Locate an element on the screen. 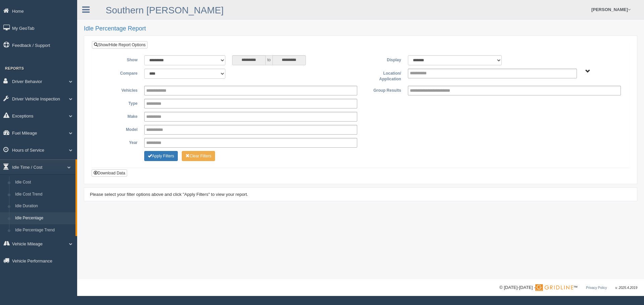  label: Show is located at coordinates (118, 60).